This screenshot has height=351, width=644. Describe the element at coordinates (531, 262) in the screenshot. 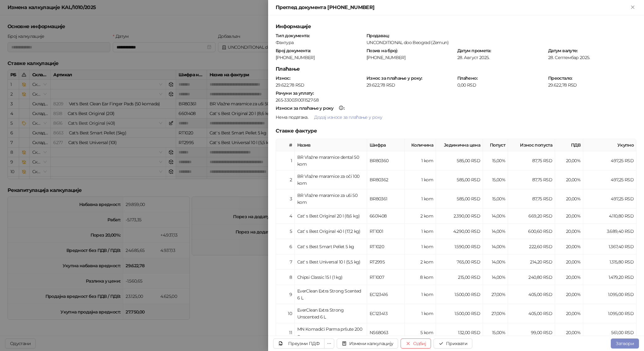

I see `td: 214,20 RSD` at that location.